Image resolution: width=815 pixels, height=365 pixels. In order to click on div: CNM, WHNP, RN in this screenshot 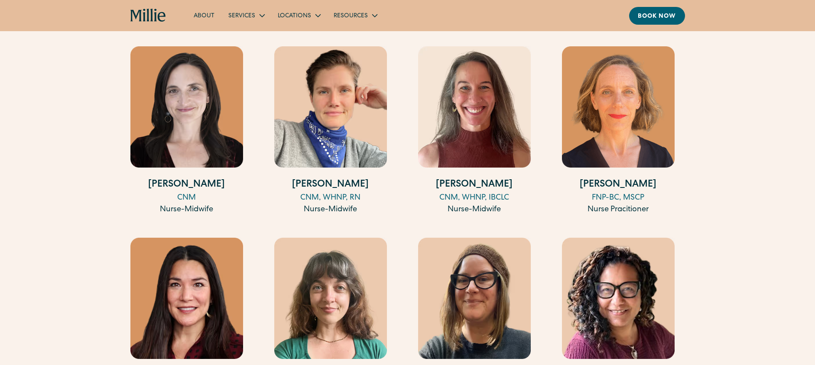, I will do `click(331, 198)`.